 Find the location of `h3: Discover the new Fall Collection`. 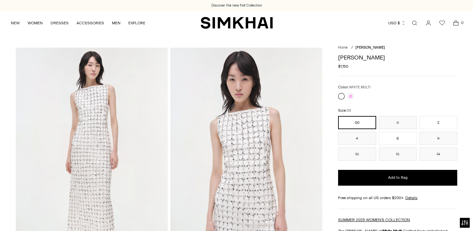

h3: Discover the new Fall Collection is located at coordinates (237, 6).